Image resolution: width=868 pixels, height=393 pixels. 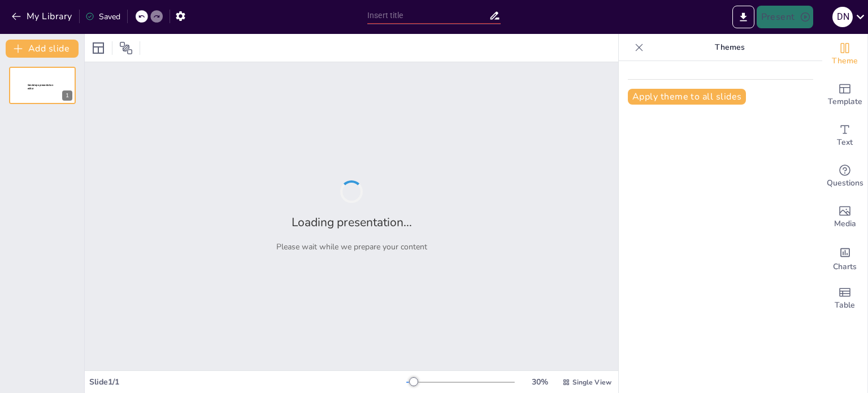 I want to click on span: Media, so click(x=845, y=224).